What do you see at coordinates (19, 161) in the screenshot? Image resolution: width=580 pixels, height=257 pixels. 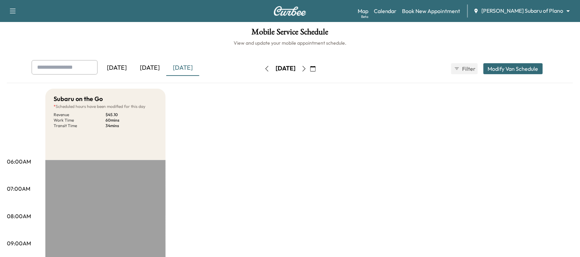 I see `p: 06:00AM` at bounding box center [19, 161].